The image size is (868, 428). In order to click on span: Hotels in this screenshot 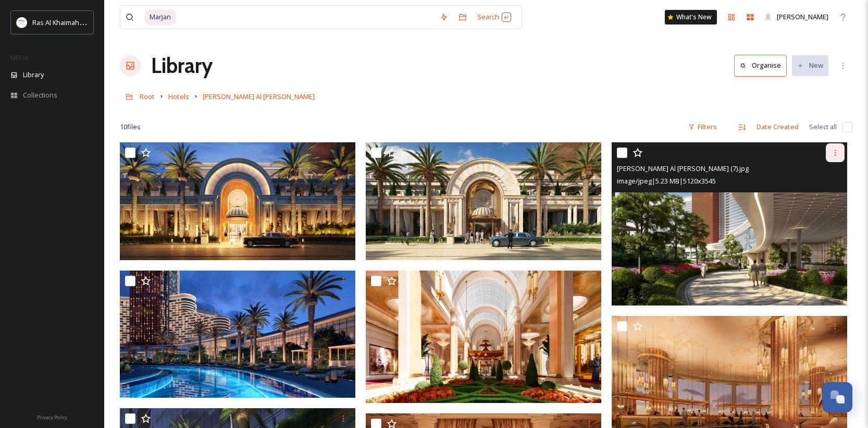, I will do `click(179, 97)`.